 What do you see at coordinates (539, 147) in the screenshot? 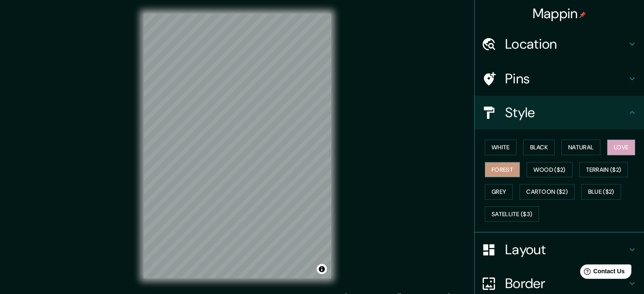
I see `button: Black` at bounding box center [539, 147].